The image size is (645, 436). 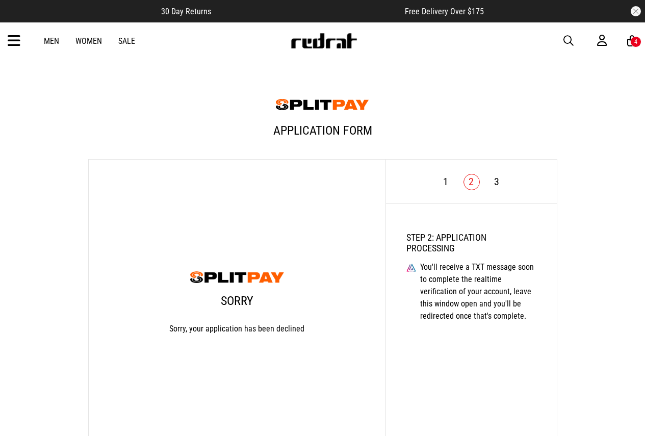 I want to click on a: 1, so click(x=446, y=182).